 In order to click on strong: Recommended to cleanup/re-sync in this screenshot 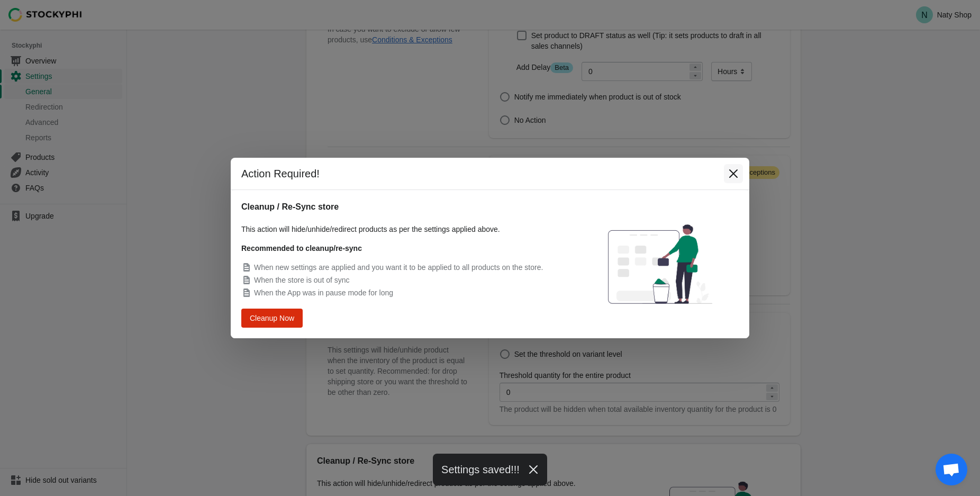, I will do `click(302, 248)`.